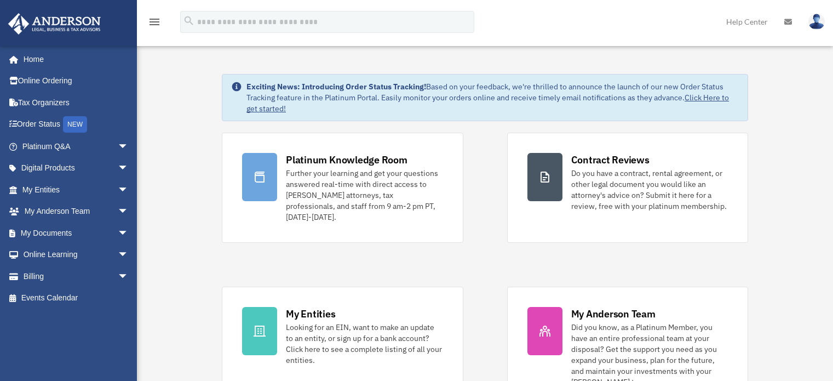  What do you see at coordinates (364, 195) in the screenshot?
I see `div: Further your learning and get your questions answered real-time with direct access to [PERSON_NAM...` at bounding box center [364, 195].